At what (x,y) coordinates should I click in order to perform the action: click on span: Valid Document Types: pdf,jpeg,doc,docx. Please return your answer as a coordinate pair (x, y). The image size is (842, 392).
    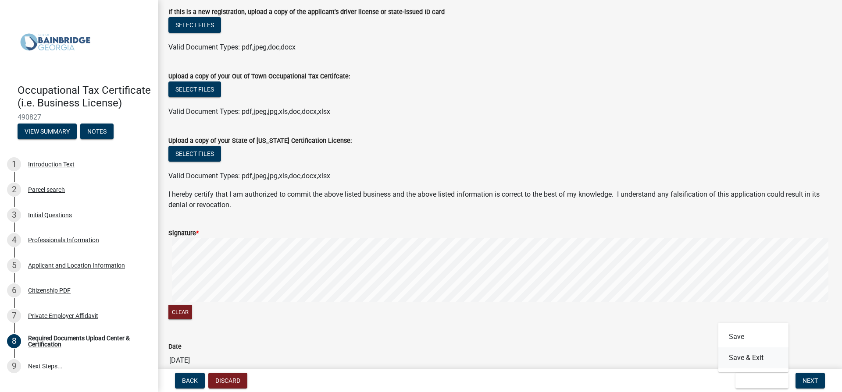
    Looking at the image, I should click on (232, 47).